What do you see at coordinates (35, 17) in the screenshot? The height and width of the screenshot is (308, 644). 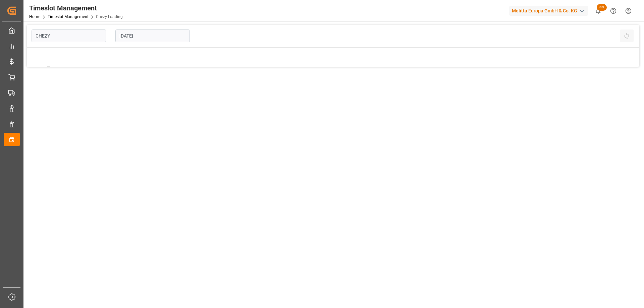 I see `a: Home` at bounding box center [35, 17].